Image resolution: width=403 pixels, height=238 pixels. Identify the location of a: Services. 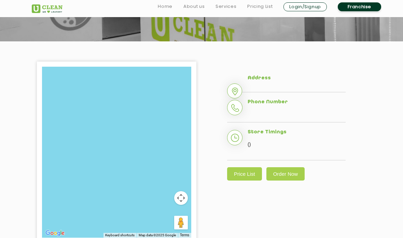
(226, 6).